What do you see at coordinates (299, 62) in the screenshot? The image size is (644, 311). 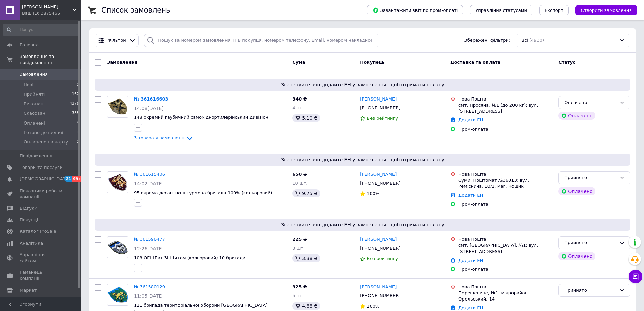 I see `span: Cума` at bounding box center [299, 62].